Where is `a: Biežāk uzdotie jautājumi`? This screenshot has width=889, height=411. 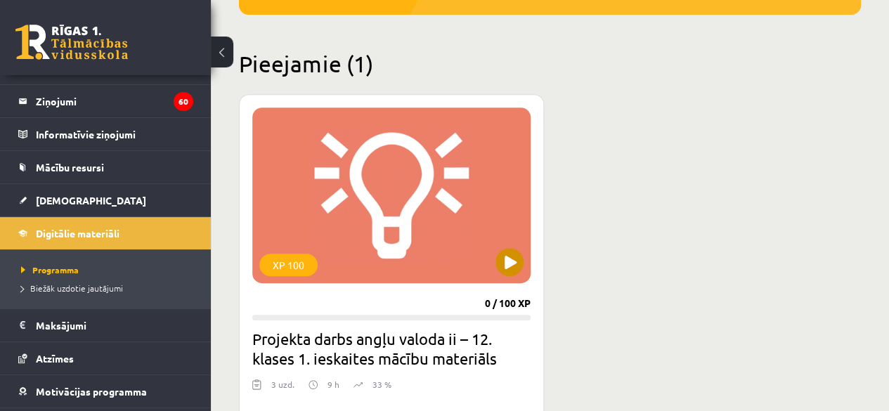 a: Biežāk uzdotie jautājumi is located at coordinates (109, 288).